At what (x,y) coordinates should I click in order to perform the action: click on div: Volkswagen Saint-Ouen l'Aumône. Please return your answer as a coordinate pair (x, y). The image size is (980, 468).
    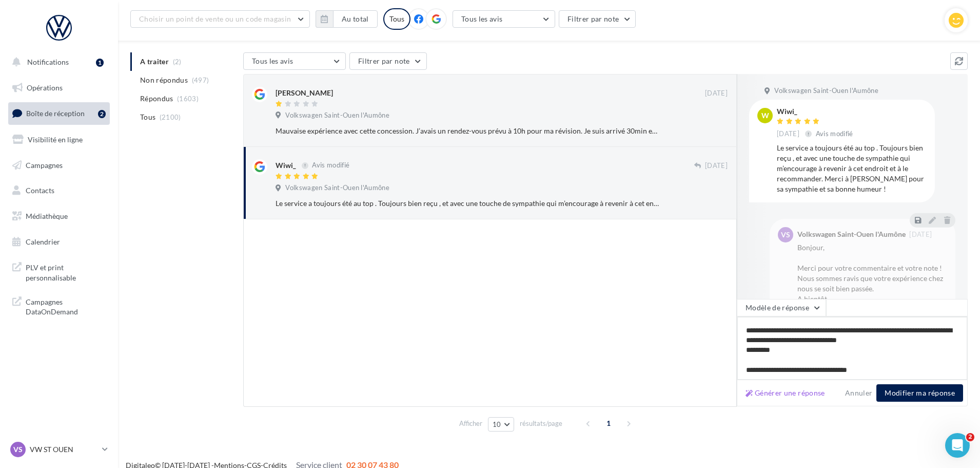
    Looking at the image, I should click on (851, 234).